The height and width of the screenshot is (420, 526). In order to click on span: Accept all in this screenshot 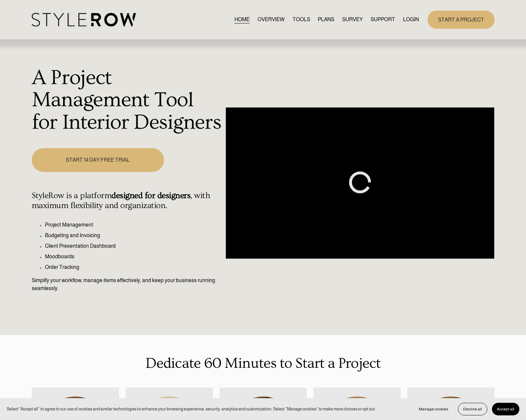, I will do `click(505, 409)`.